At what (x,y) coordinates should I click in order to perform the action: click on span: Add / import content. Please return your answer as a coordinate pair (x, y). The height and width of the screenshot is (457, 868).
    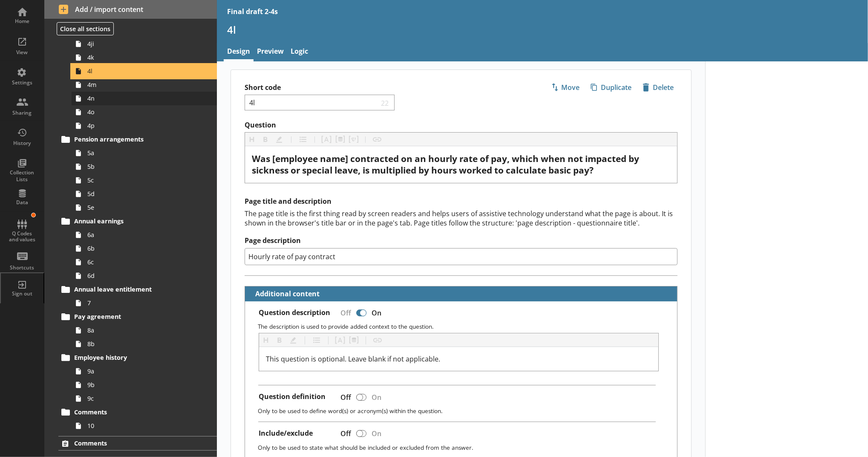
    Looking at the image, I should click on (131, 9).